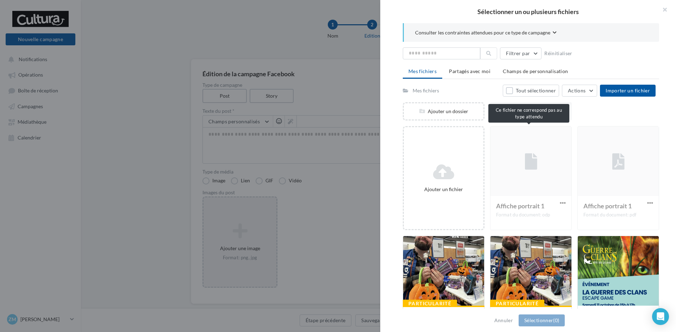 The image size is (676, 332). I want to click on span: Actions, so click(576, 90).